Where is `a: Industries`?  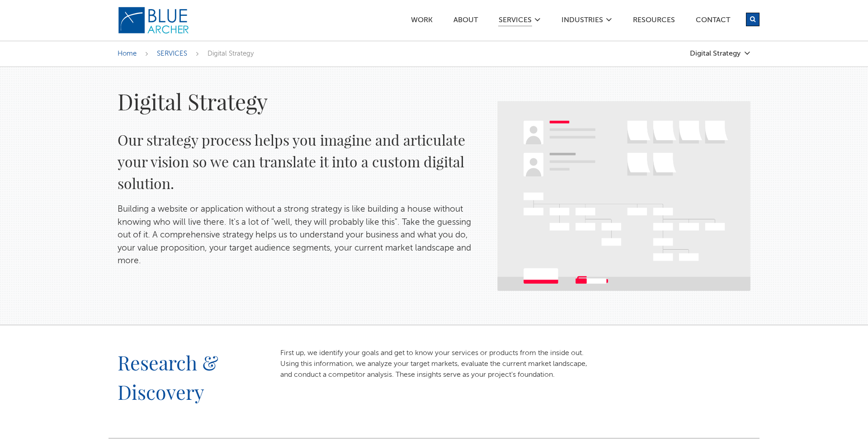 a: Industries is located at coordinates (583, 21).